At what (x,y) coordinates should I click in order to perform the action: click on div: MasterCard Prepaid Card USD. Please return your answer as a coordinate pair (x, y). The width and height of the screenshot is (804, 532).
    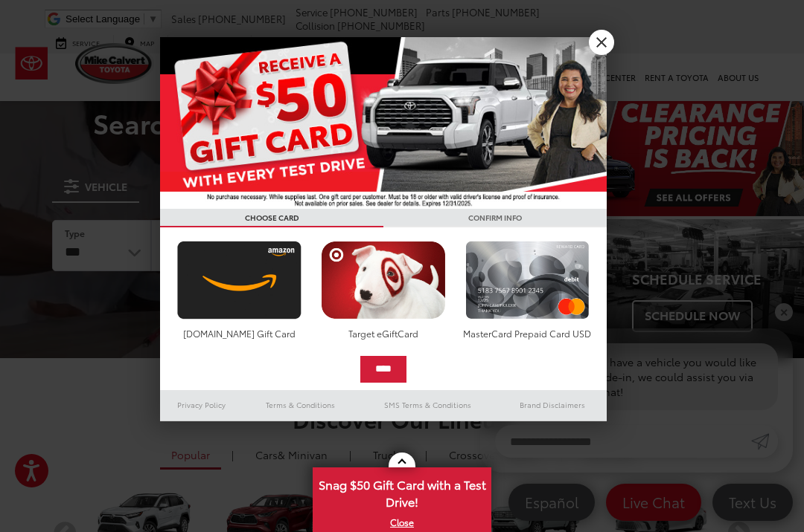
    Looking at the image, I should click on (527, 333).